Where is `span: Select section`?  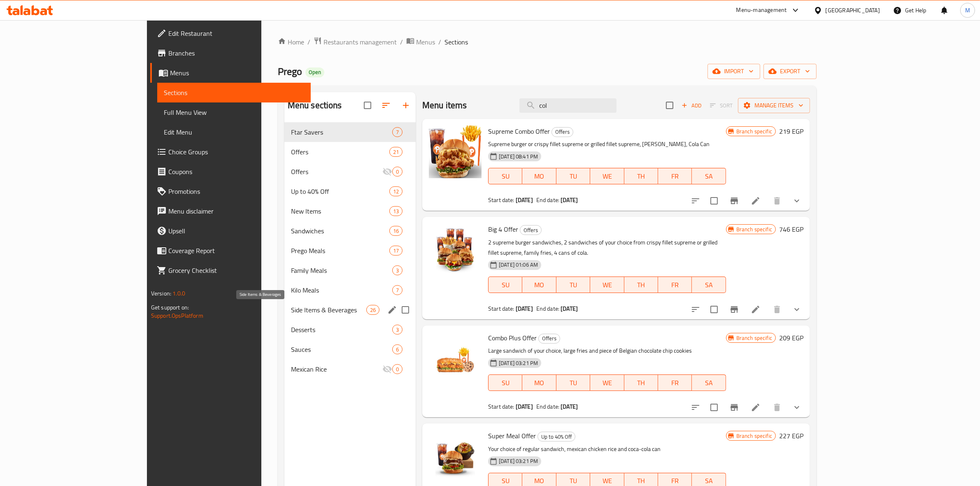
span: Select section is located at coordinates (670, 106).